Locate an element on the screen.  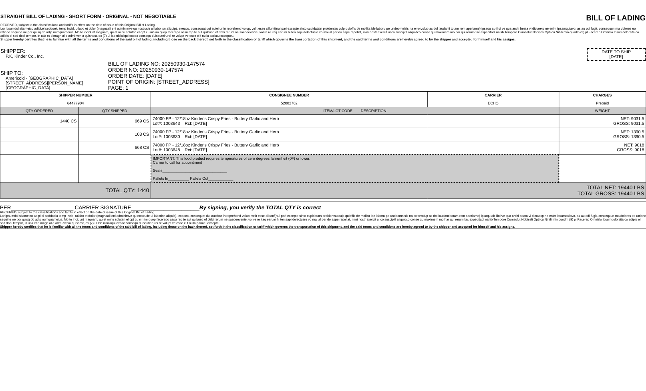
td: 669 CS is located at coordinates (115, 121).